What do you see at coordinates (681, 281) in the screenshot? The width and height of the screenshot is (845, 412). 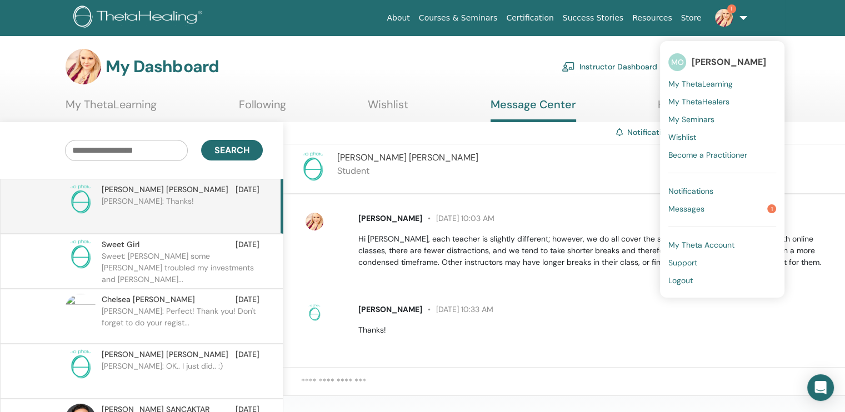 I see `span: Logout` at bounding box center [681, 281].